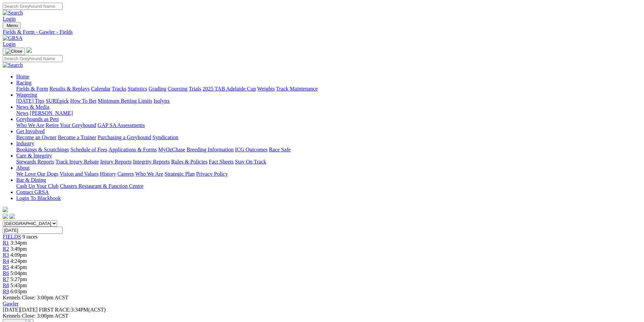  Describe the element at coordinates (229, 89) in the screenshot. I see `a: 2025 TAB Adelaide Cup` at that location.